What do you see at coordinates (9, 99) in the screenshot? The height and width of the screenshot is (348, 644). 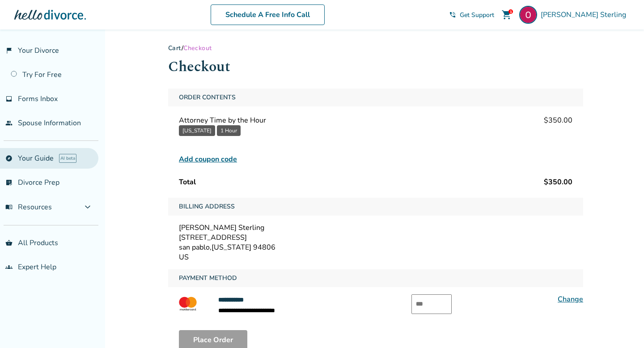 I see `span: inbox` at bounding box center [9, 99].